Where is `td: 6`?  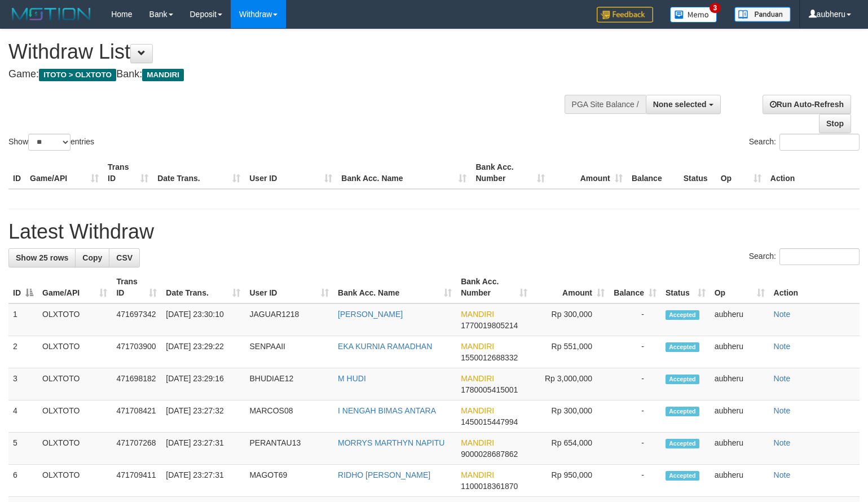 td: 6 is located at coordinates (23, 481).